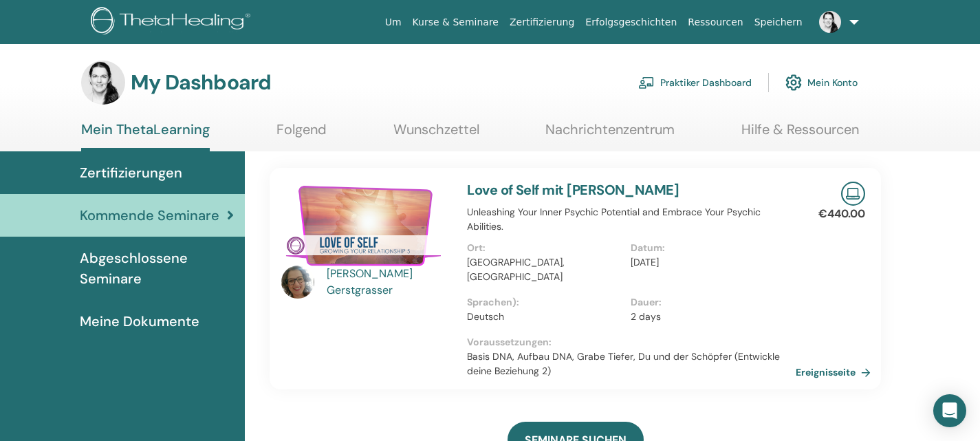  I want to click on a: Ressourcen, so click(715, 22).